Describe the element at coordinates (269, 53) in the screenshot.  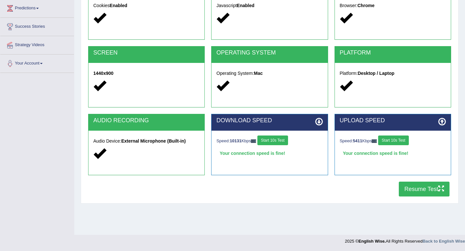
I see `h2: OPERATING SYSTEM` at that location.